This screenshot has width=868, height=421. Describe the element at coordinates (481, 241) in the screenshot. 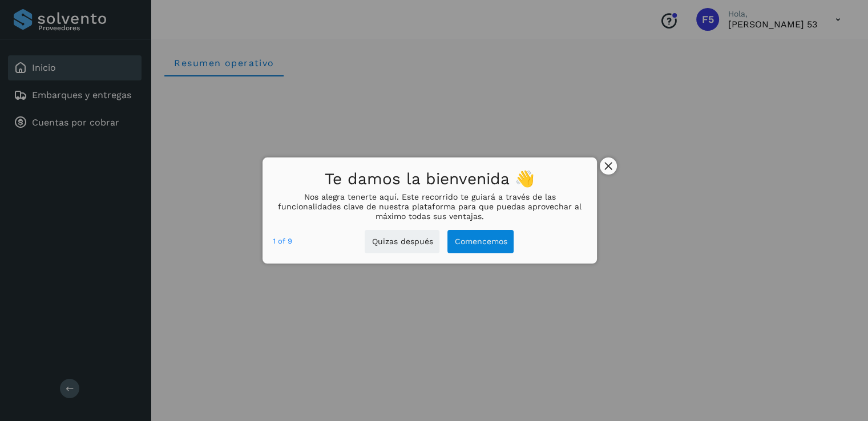

I see `button: Comencemos` at that location.